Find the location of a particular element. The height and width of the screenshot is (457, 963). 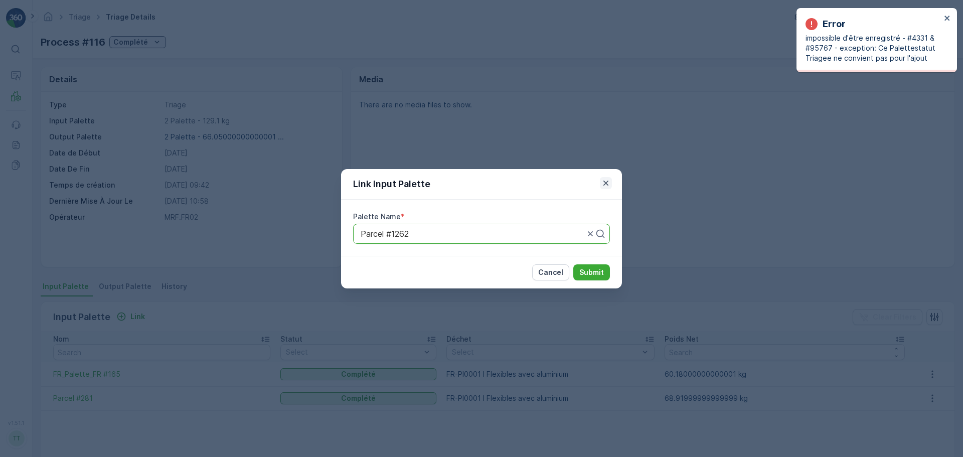

p: Error is located at coordinates (834, 24).